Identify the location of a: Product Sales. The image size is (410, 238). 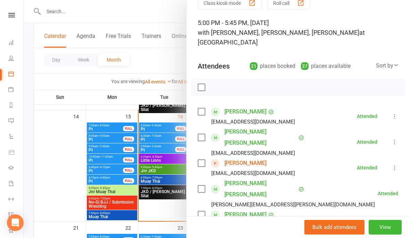
(16, 153).